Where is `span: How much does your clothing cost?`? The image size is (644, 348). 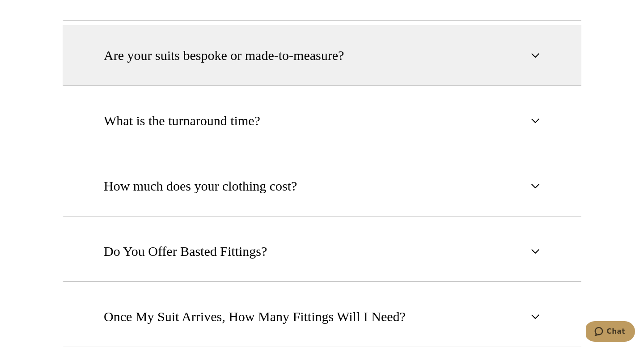 span: How much does your clothing cost? is located at coordinates (200, 186).